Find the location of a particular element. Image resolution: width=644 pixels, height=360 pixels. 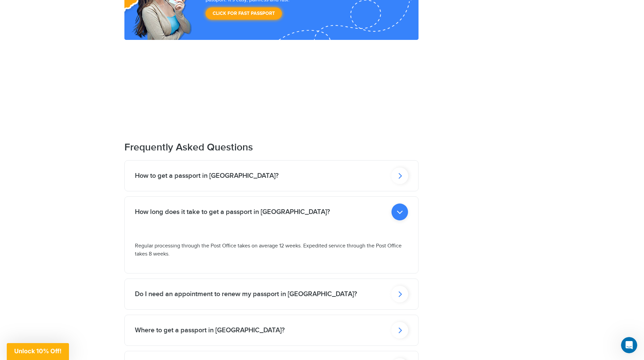

p: Regular processing through the Post Office takes on average 12 weeks. Expedited service through t... is located at coordinates (272, 250).